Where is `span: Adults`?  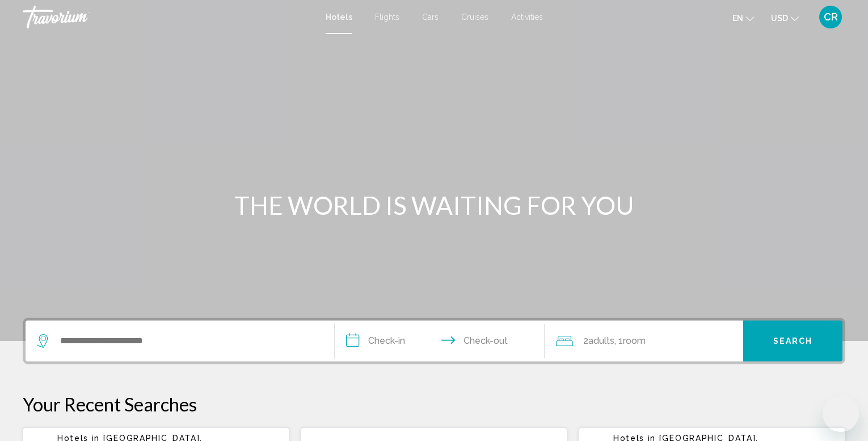
span: Adults is located at coordinates (602, 340).